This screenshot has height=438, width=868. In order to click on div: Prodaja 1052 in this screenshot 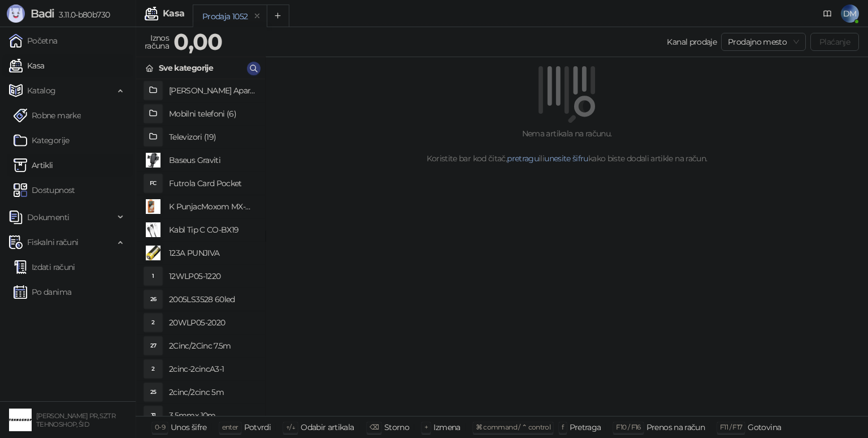, I will do `click(225, 16)`.